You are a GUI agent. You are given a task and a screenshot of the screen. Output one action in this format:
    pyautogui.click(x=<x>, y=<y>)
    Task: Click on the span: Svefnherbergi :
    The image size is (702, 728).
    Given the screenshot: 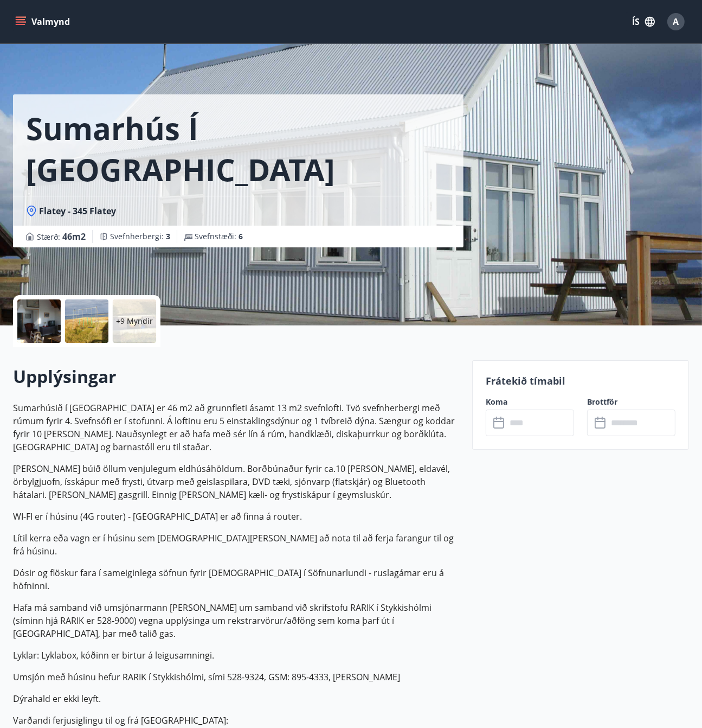 What is the action you would take?
    pyautogui.click(x=140, y=236)
    